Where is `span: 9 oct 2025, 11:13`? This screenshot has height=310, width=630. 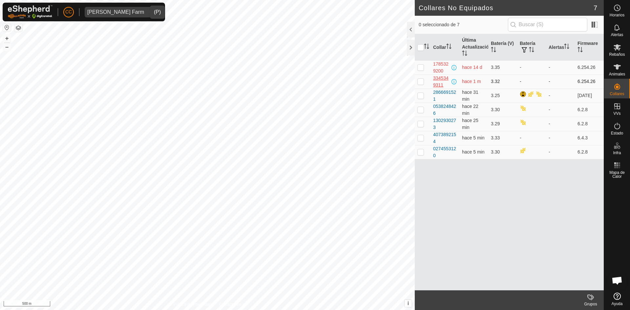 span: 9 oct 2025, 11:13 is located at coordinates (470, 95).